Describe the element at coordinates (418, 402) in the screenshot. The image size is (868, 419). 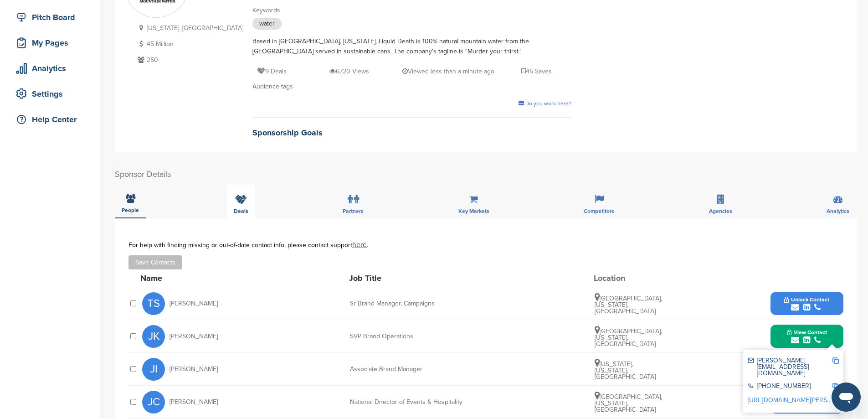
I see `div: National Director of Events & Hospitality` at that location.